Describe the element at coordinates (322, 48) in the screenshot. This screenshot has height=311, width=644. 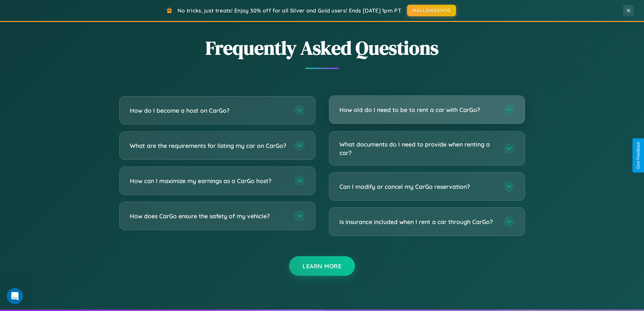
I see `h2: Frequently Asked Questions` at that location.